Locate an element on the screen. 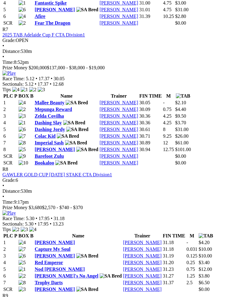 The height and width of the screenshot is (297, 246). img: 8 is located at coordinates (22, 143).